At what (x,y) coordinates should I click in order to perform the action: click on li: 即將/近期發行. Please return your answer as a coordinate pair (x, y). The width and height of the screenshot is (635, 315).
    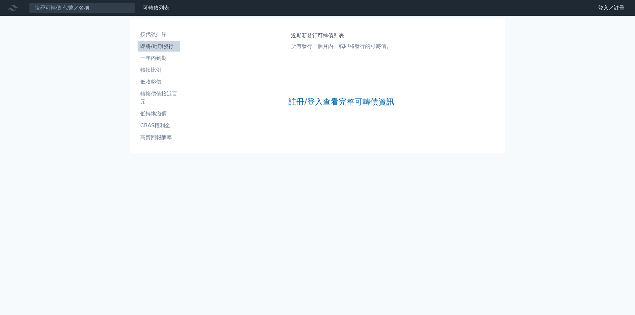
    Looking at the image, I should click on (159, 46).